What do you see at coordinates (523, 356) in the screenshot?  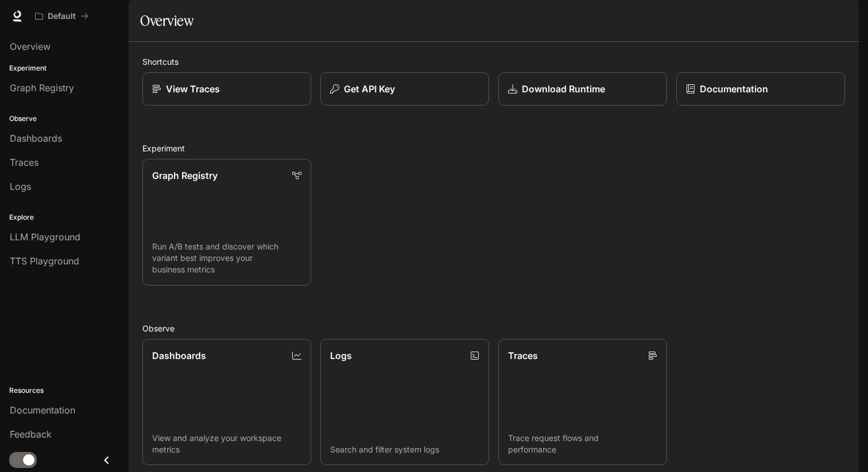 I see `p: Traces` at bounding box center [523, 356].